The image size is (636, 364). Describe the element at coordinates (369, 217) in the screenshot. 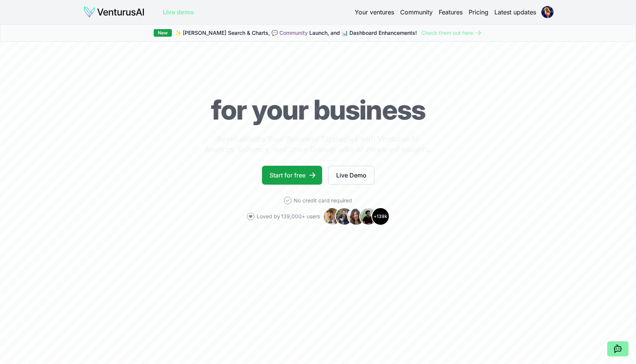

I see `img: Avatar 4` at that location.